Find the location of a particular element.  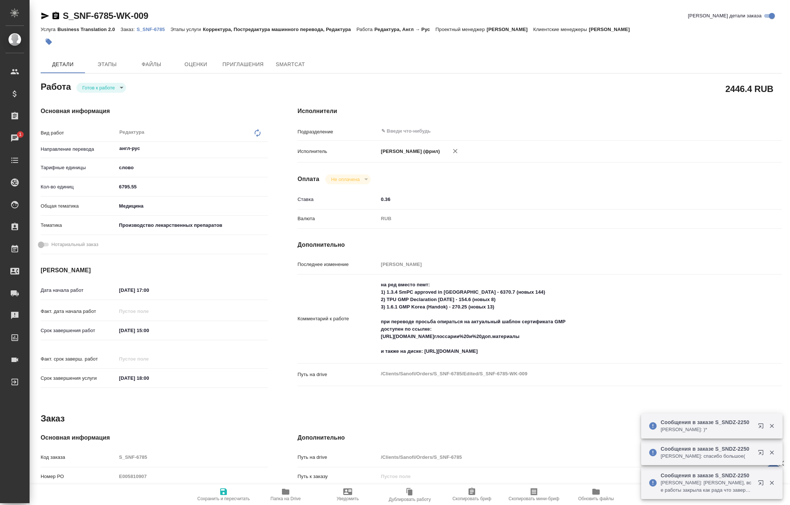

p: Срок завершения работ is located at coordinates (78, 331).